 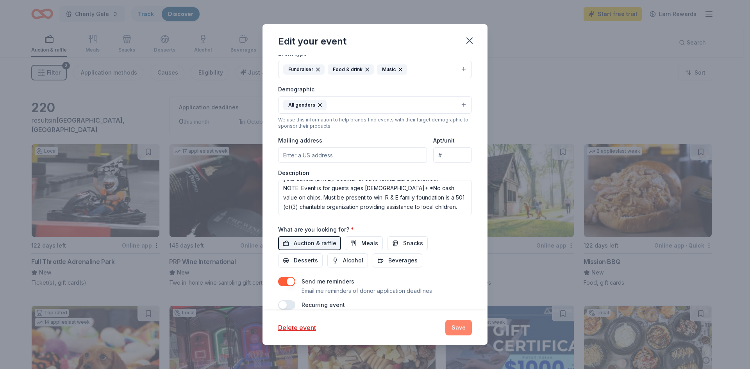 What do you see at coordinates (316, 230) in the screenshot?
I see `label: What are you looking for?` at bounding box center [316, 230].